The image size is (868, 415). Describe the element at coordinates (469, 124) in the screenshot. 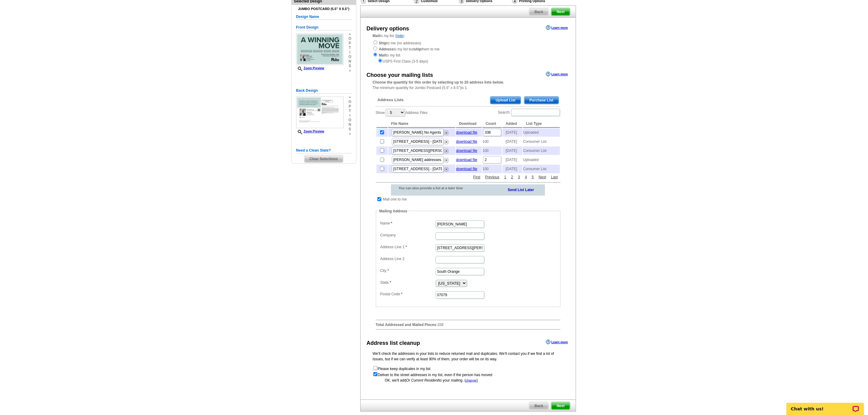

I see `th: Download` at that location.